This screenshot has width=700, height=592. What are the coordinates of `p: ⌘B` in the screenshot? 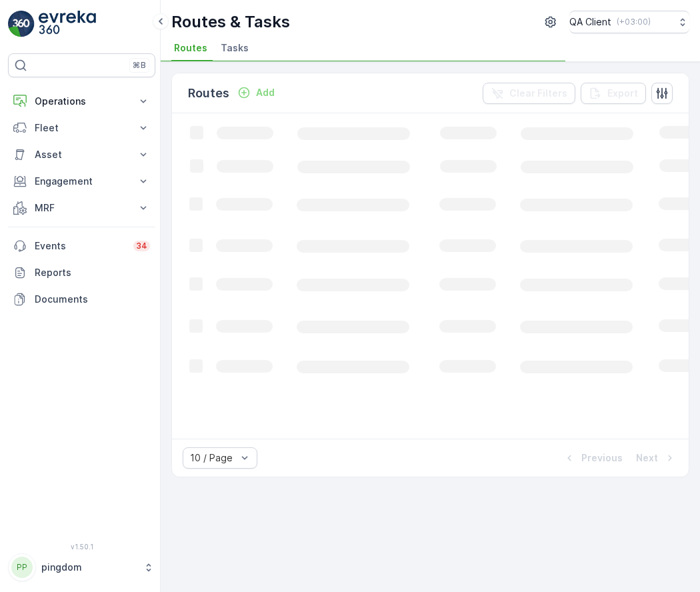 It's located at (139, 65).